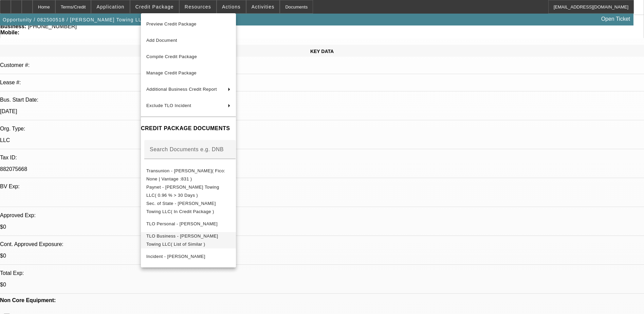 Image resolution: width=644 pixels, height=314 pixels. Describe the element at coordinates (189, 257) in the screenshot. I see `button: Incident - Russell, Zachary` at that location.